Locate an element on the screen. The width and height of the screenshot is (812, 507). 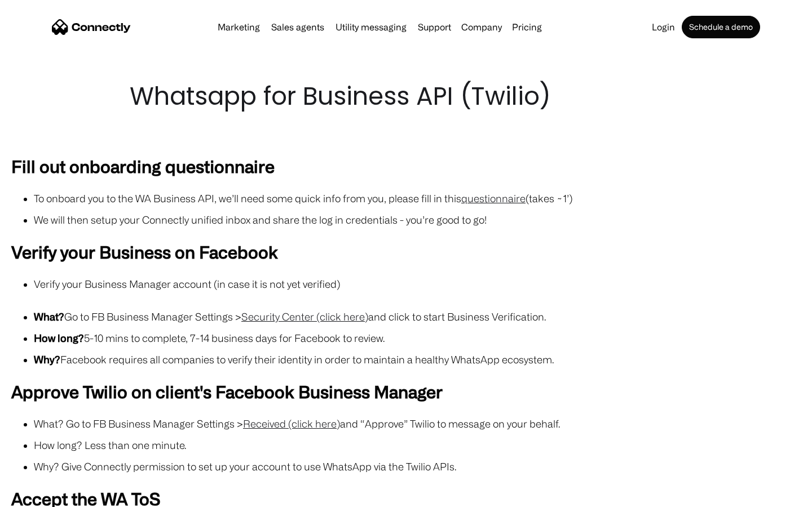
a: Schedule a demo is located at coordinates (721, 27).